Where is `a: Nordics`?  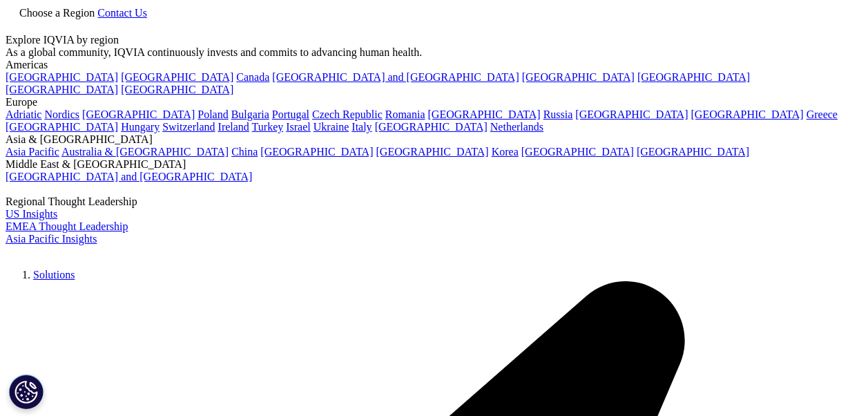
a: Nordics is located at coordinates (61, 114).